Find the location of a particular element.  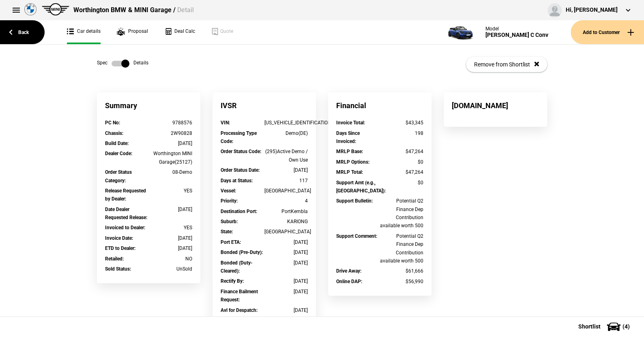

strong: Avl for Despatch : is located at coordinates (239, 311).